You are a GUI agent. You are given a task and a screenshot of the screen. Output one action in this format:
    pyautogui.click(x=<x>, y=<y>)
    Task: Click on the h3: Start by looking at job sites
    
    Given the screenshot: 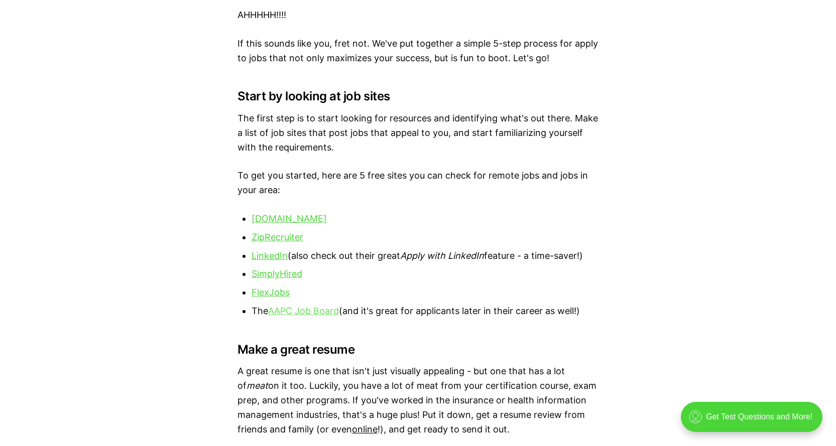 What is the action you would take?
    pyautogui.click(x=418, y=96)
    